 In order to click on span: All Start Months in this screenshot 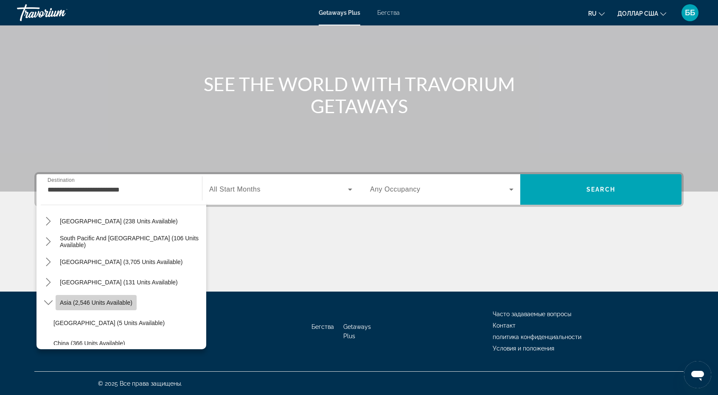, I will do `click(235, 189)`.